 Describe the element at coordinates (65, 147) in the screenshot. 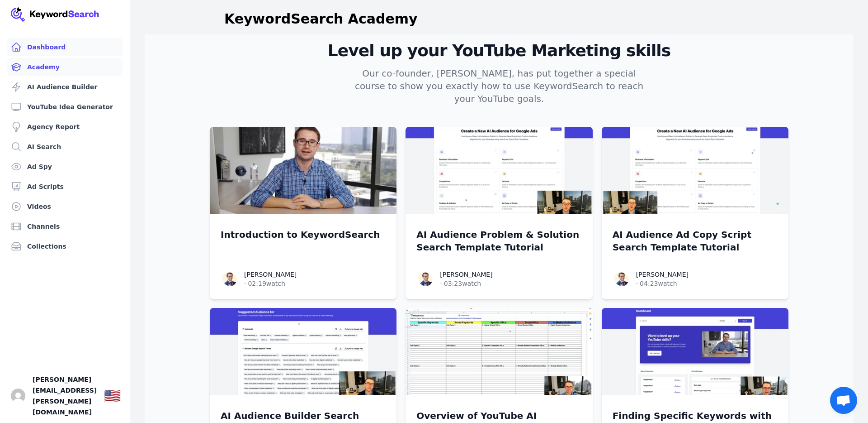

I see `a: AI Search` at that location.